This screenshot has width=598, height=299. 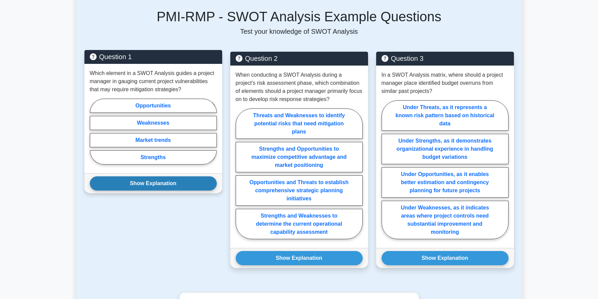 I want to click on h5: PMI-RMP - SWOT Analysis Example Questions, so click(x=299, y=17).